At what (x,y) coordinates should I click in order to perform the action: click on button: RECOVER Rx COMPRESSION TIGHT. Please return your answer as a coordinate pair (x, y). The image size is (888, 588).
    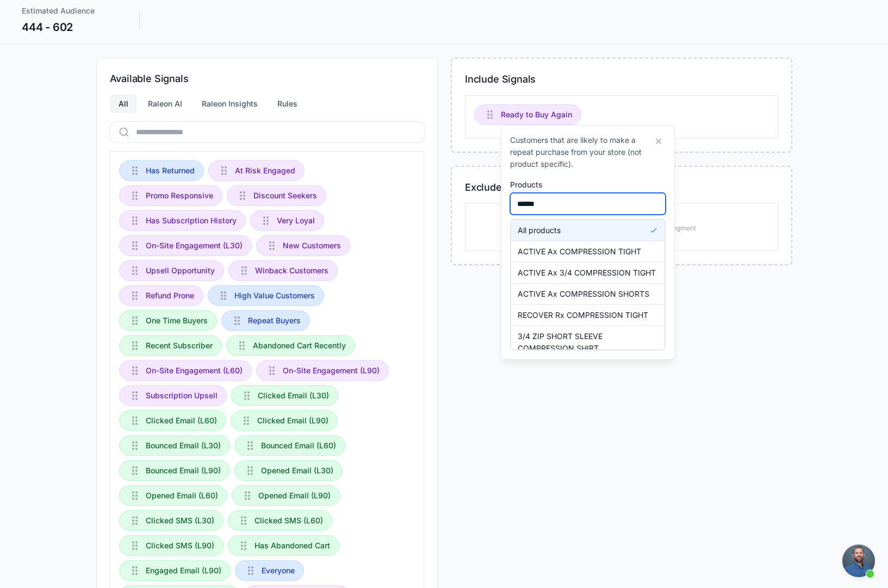
    Looking at the image, I should click on (588, 315).